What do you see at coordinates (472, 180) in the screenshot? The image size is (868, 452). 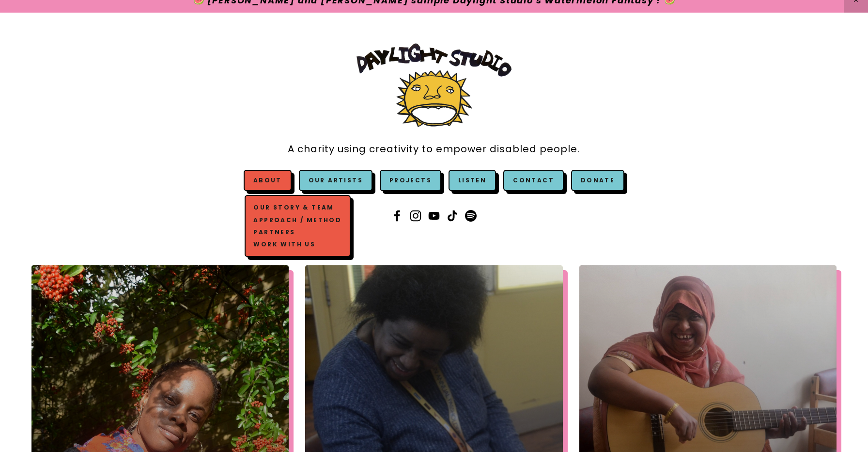 I see `a: Listen` at bounding box center [472, 180].